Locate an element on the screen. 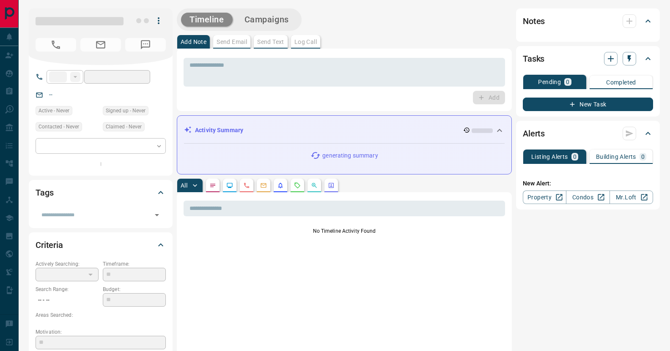  h2: Tasks is located at coordinates (533, 59).